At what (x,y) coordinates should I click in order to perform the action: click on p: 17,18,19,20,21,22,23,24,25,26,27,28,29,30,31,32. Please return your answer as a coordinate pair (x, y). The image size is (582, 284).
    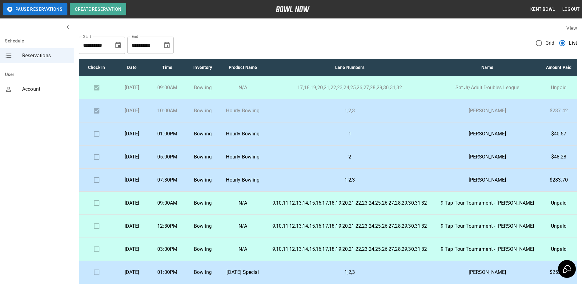
    Looking at the image, I should click on (350, 88).